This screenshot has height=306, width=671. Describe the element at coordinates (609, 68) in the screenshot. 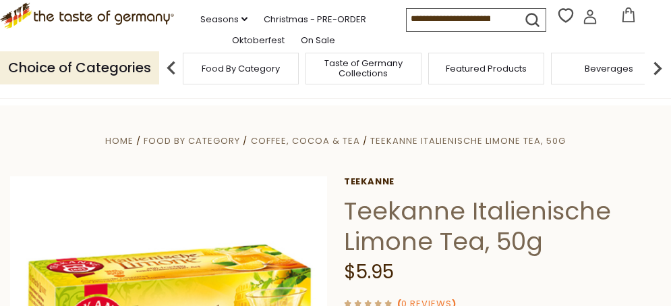

I see `span: Beverages` at that location.